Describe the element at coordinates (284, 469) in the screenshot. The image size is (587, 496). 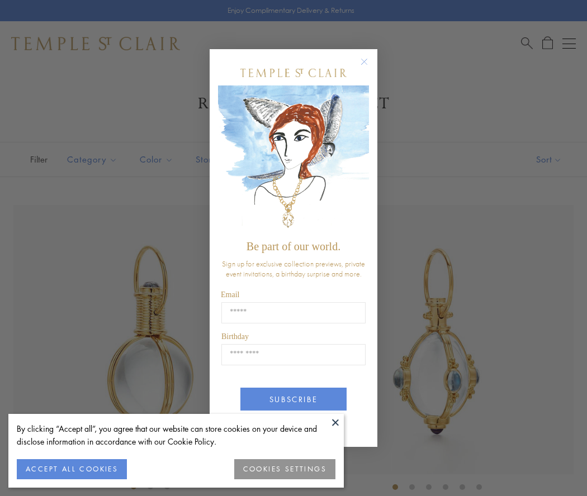
I see `button: COOKIES SETTINGS` at that location.